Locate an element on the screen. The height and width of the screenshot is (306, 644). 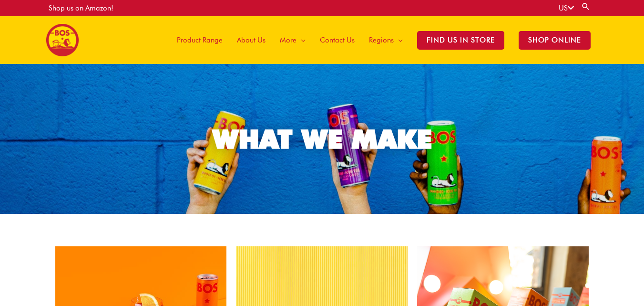
a: US is located at coordinates (566, 8).